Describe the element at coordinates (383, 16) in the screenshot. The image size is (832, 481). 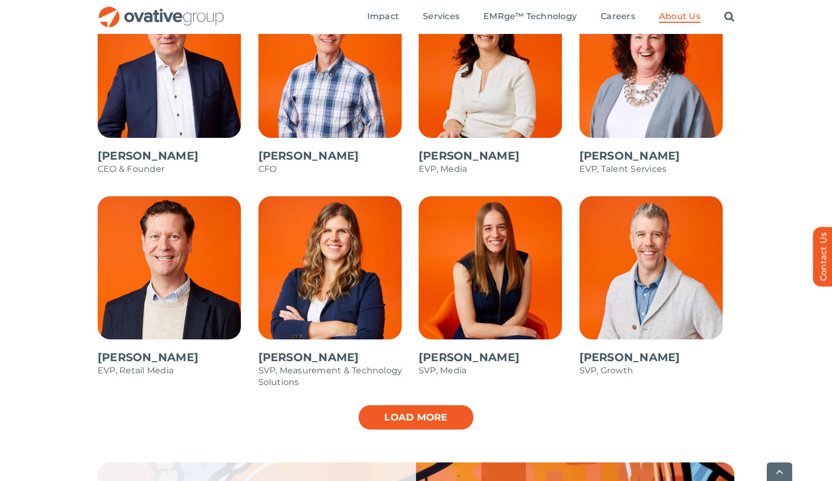
I see `span: Impact` at that location.